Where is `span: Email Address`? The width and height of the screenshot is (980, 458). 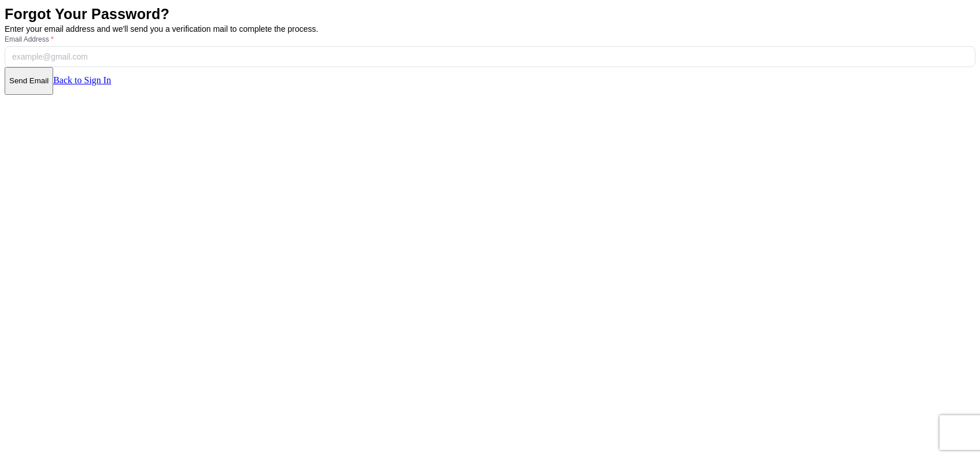 span: Email Address is located at coordinates (490, 39).